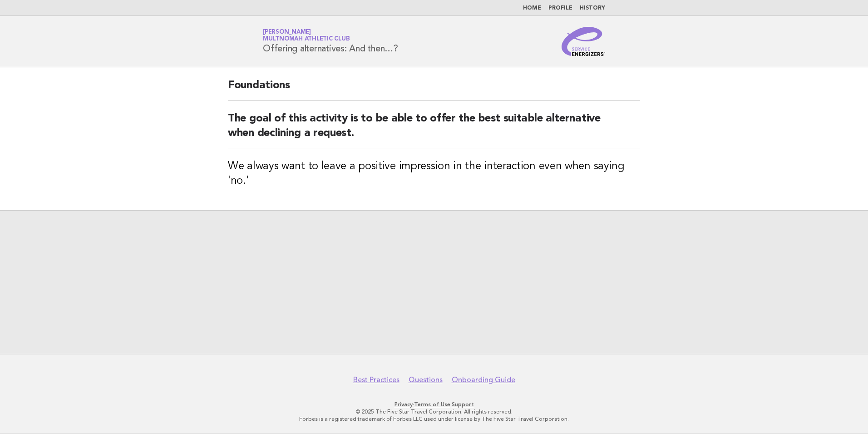 This screenshot has height=434, width=868. Describe the element at coordinates (592, 8) in the screenshot. I see `a: History` at that location.